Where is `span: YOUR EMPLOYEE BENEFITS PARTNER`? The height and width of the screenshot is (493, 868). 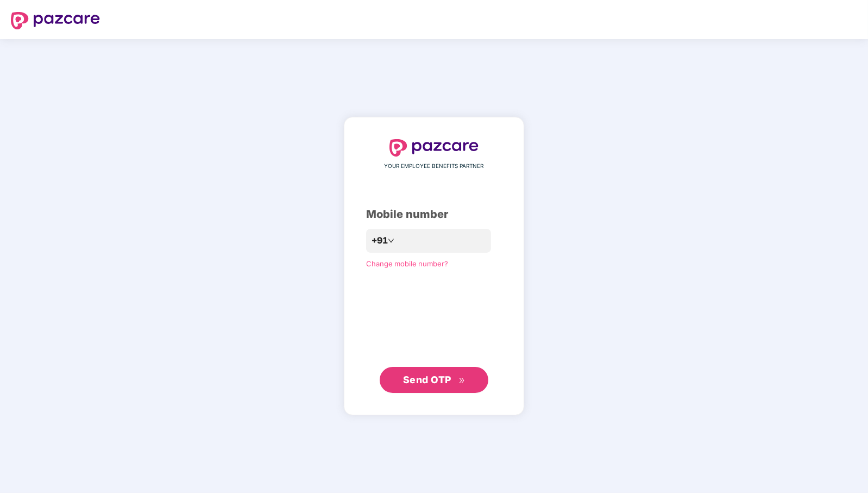 span: YOUR EMPLOYEE BENEFITS PARTNER is located at coordinates (434, 166).